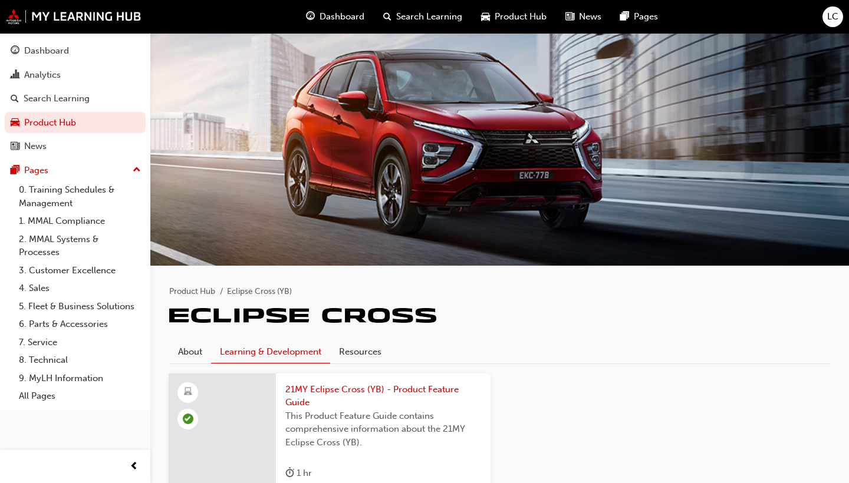 The image size is (849, 483). What do you see at coordinates (75, 170) in the screenshot?
I see `button: Pages` at bounding box center [75, 170].